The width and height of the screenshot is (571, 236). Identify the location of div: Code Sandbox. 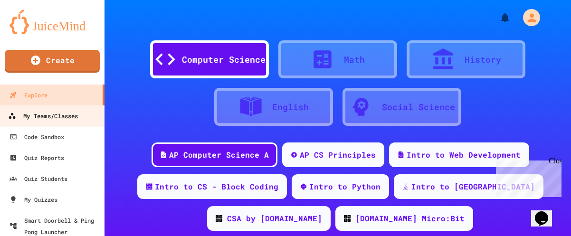
(37, 137).